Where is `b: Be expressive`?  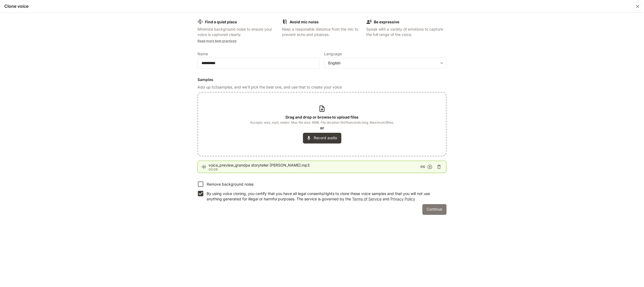
b: Be expressive is located at coordinates (387, 22).